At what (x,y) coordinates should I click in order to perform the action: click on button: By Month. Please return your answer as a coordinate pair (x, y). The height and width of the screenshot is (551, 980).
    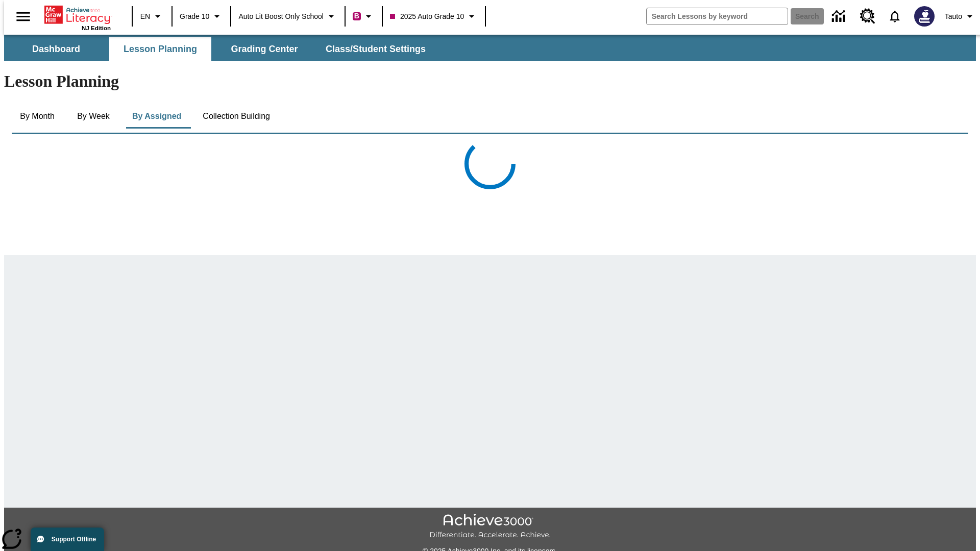
    Looking at the image, I should click on (37, 116).